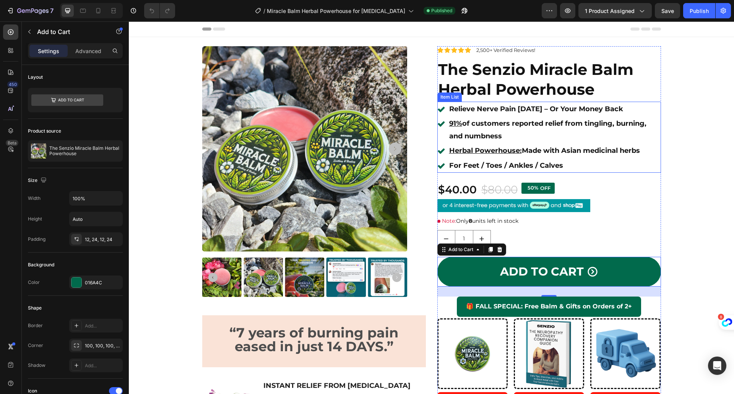 The image size is (734, 394). What do you see at coordinates (609, 11) in the screenshot?
I see `span: 1 product assigned` at bounding box center [609, 11].